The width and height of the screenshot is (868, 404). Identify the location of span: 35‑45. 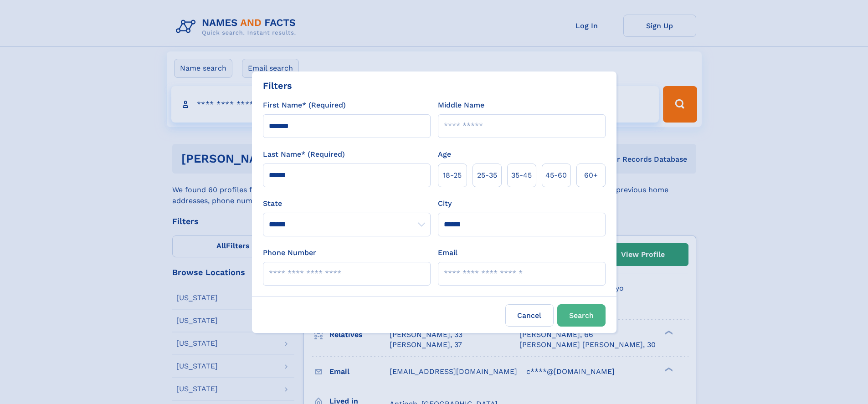
(521, 175).